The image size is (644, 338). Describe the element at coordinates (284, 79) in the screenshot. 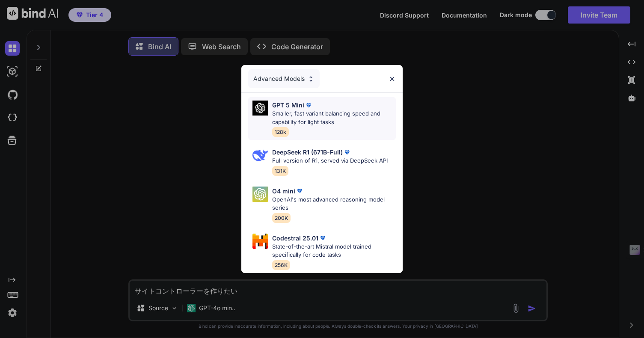

I see `div: Advanced Models` at that location.